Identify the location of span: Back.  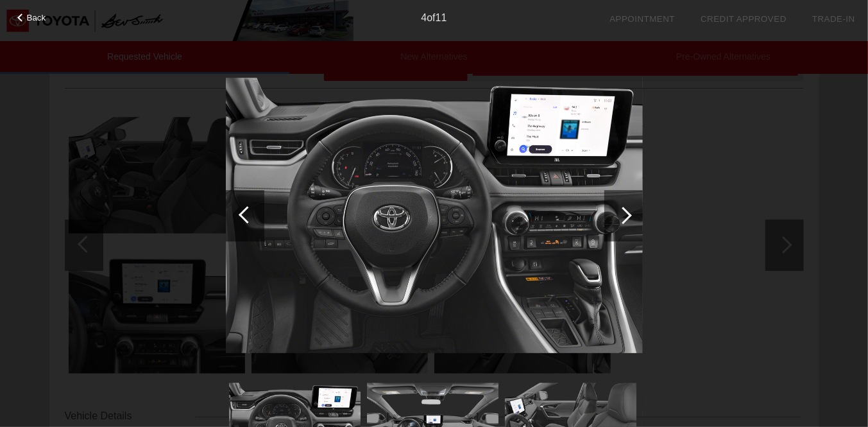
(37, 17).